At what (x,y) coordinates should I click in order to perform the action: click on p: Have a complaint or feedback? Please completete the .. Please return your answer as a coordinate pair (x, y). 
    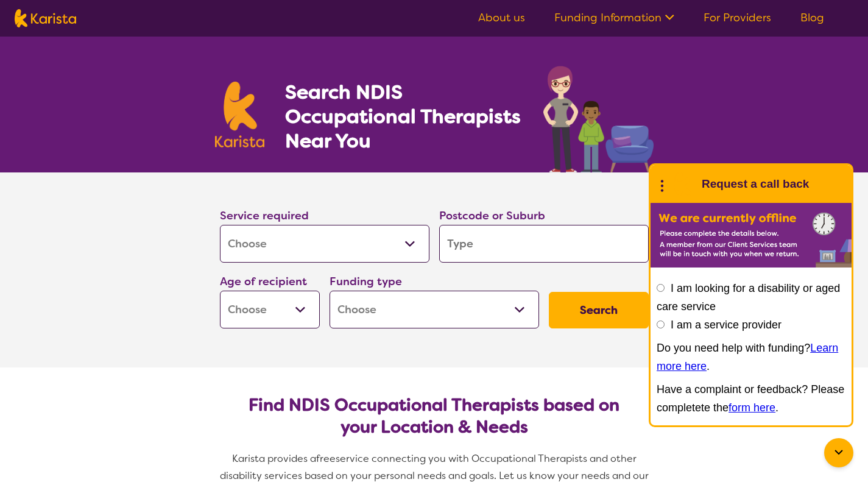
    Looking at the image, I should click on (751, 399).